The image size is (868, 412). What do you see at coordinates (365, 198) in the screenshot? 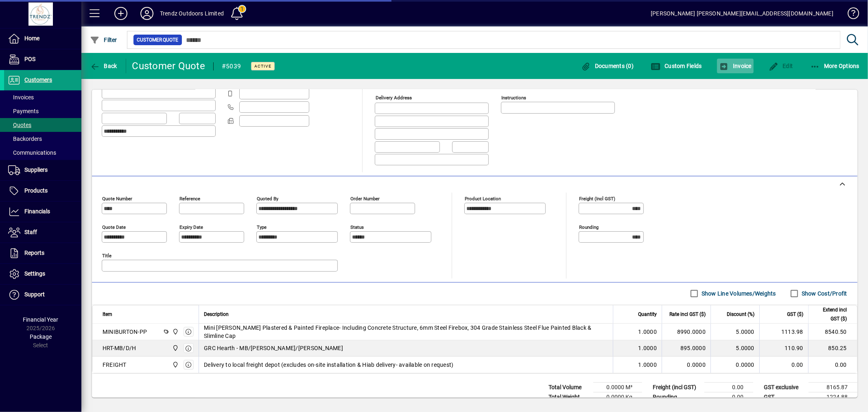
I see `mat-label: Order number` at bounding box center [365, 198].